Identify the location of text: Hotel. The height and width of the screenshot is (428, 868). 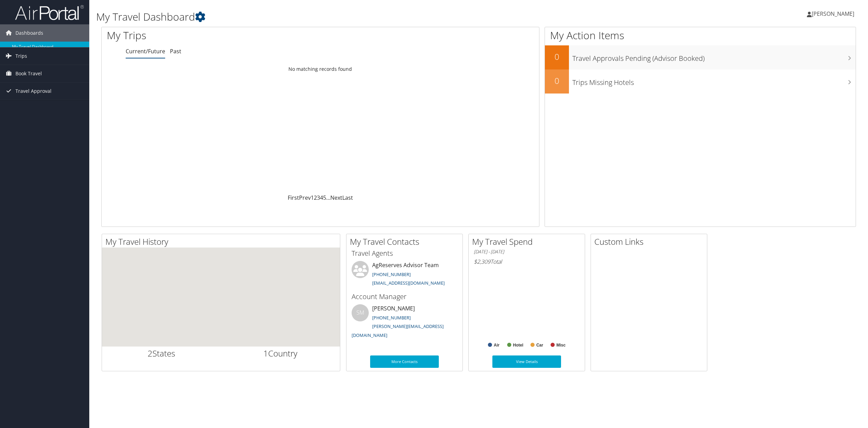
(518, 345).